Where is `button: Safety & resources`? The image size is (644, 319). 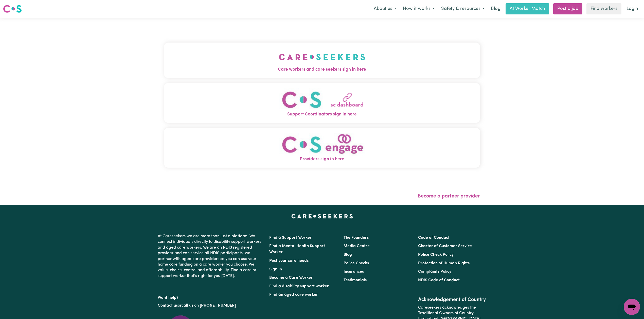
button: Safety & resources is located at coordinates (463, 9).